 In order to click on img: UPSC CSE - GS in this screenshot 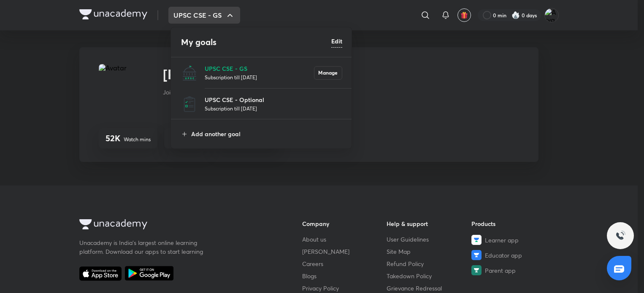, I will do `click(189, 73)`.